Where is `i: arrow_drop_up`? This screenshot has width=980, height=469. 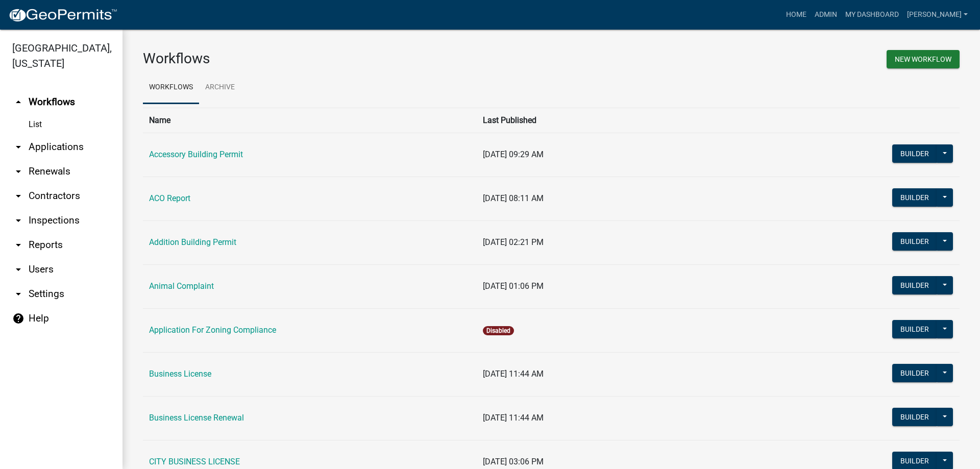
i: arrow_drop_up is located at coordinates (19, 102).